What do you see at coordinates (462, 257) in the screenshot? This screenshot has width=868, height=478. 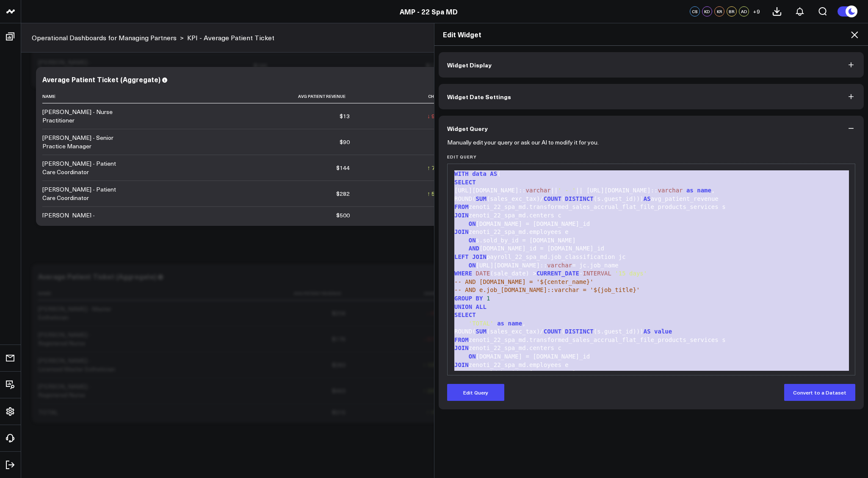 I see `span: LEFT` at bounding box center [462, 257].